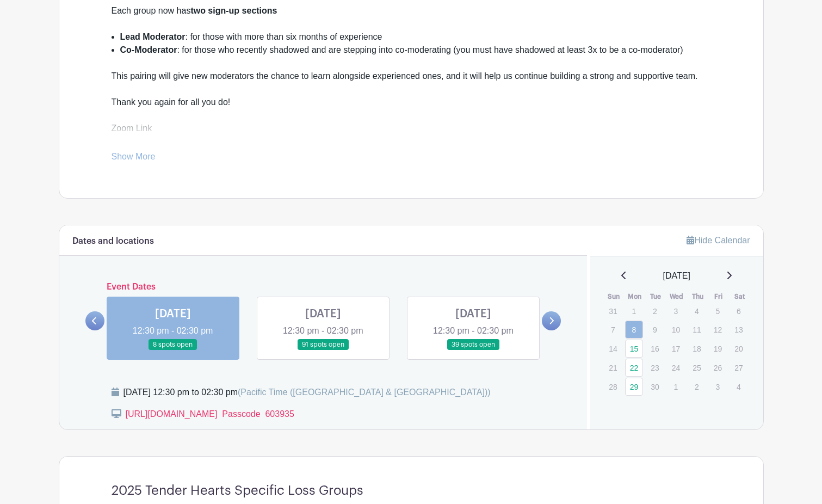  Describe the element at coordinates (416, 57) in the screenshot. I see `li: : for those who recently shadowed and are stepping into co-moderating (you must have shadowed at ...` at that location.